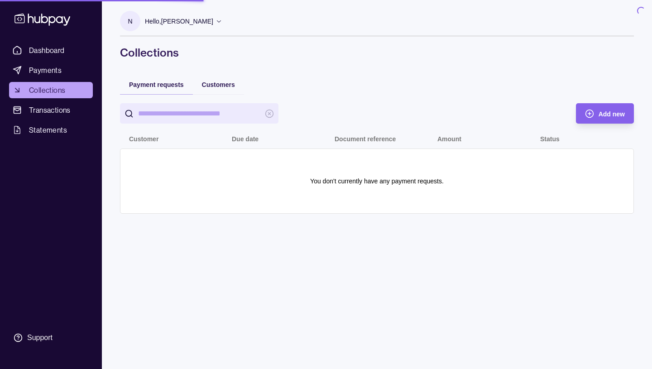  What do you see at coordinates (45, 70) in the screenshot?
I see `span: Payments` at bounding box center [45, 70].